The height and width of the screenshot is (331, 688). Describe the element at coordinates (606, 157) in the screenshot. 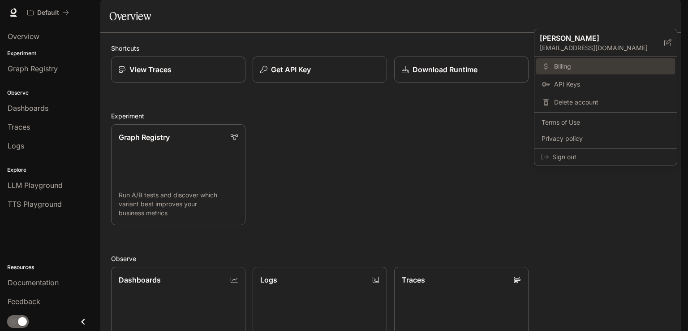

I see `div: Sign out` at that location.